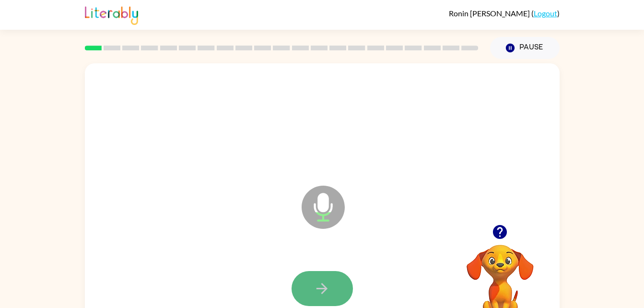 This screenshot has width=644, height=308. I want to click on button: Pause, so click(525, 48).